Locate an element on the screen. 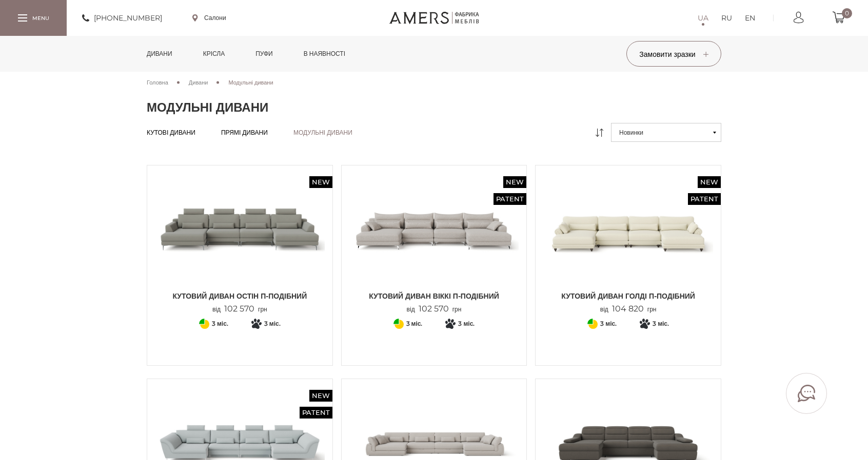 This screenshot has height=460, width=868. span: Кутовий диван ГОЛДІ П-подібний is located at coordinates (628, 296).